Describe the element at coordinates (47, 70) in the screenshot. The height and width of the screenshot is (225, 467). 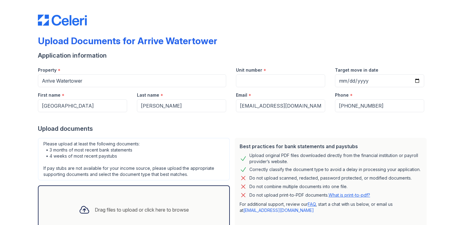
I see `label: Property` at that location.